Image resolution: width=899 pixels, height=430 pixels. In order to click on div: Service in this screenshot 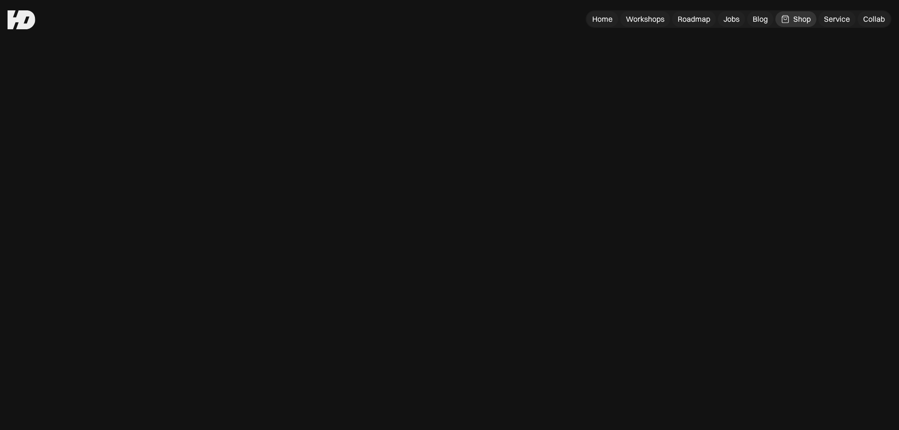, I will do `click(837, 19)`.